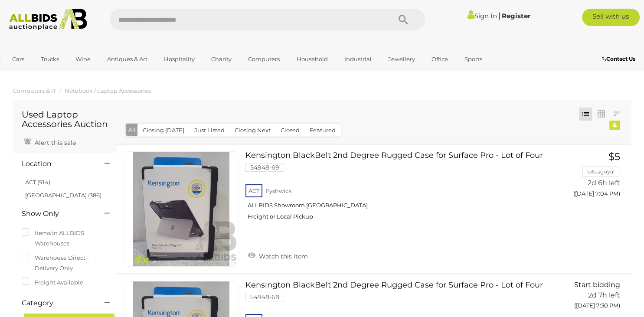 Image resolution: width=644 pixels, height=317 pixels. Describe the element at coordinates (612, 17) in the screenshot. I see `a: Sell with us` at that location.